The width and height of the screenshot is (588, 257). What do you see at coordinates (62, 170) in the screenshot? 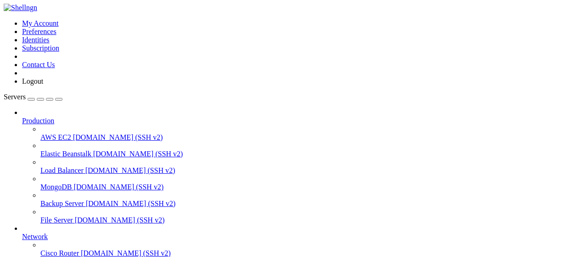
I see `span: Load Balancer` at bounding box center [62, 170].